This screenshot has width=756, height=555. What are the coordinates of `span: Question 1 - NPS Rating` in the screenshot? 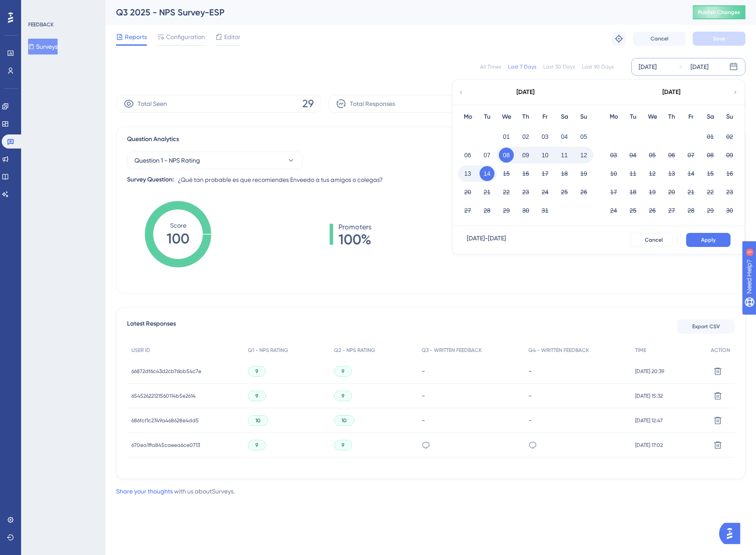 It's located at (167, 160).